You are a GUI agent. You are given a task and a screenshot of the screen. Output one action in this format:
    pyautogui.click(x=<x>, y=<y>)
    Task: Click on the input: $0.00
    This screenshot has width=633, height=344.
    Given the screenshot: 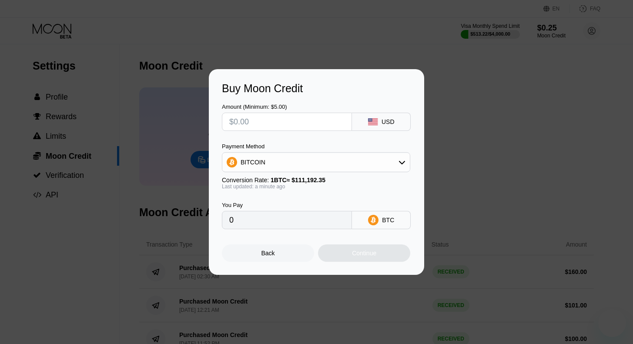 What is the action you would take?
    pyautogui.click(x=287, y=122)
    